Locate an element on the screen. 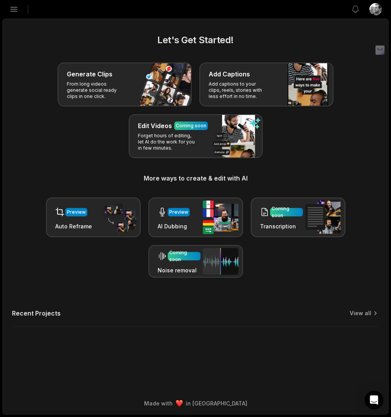 The height and width of the screenshot is (417, 391). p: Add captions to your clips, reels, stories with less effort in no time. is located at coordinates (238, 90).